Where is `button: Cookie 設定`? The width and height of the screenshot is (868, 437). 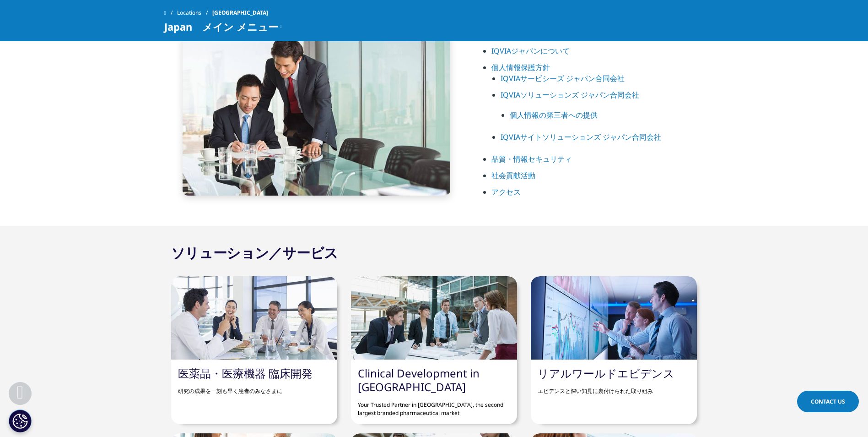 button: Cookie 設定 is located at coordinates (20, 421).